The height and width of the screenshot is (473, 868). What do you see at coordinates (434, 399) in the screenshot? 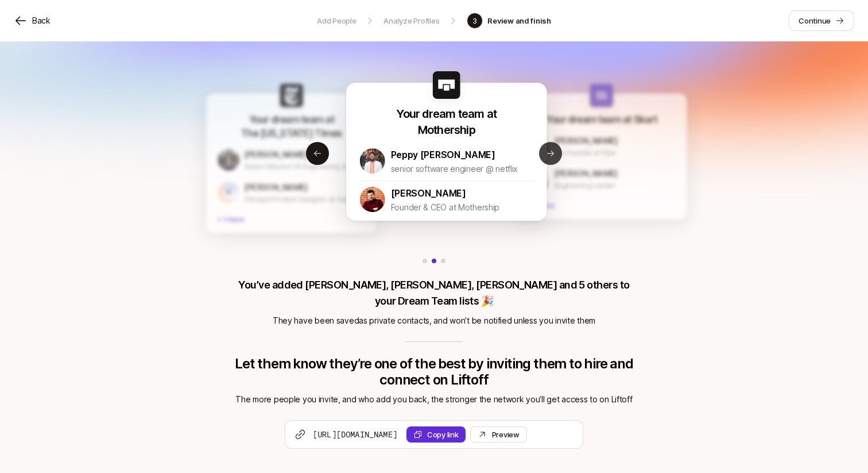
I see `p: The more people you invite, and who add you back, the stronger the network you’ll get access to o...` at bounding box center [434, 399].